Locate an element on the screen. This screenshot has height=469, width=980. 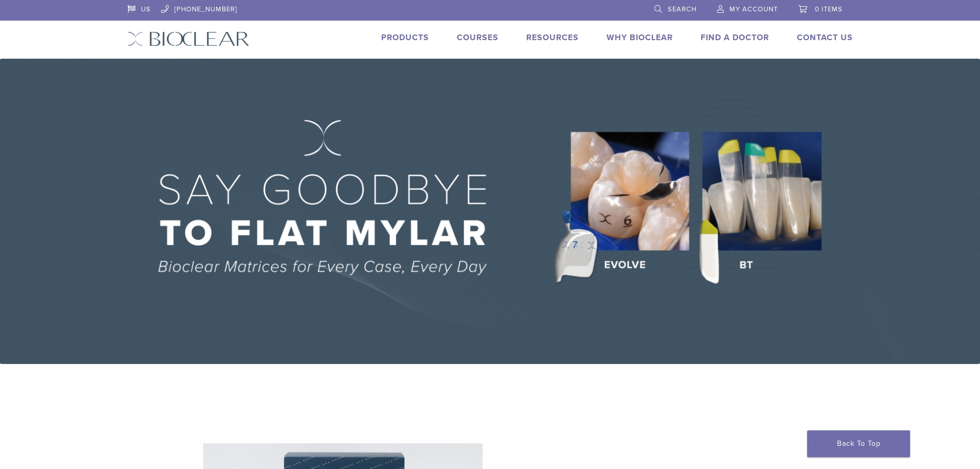
a: Why Bioclear is located at coordinates (640, 37).